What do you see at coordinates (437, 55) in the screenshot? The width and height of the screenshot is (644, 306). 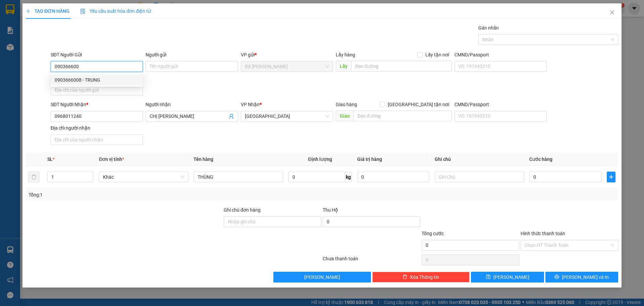 I see `span: Lấy tận nơi` at bounding box center [437, 55].